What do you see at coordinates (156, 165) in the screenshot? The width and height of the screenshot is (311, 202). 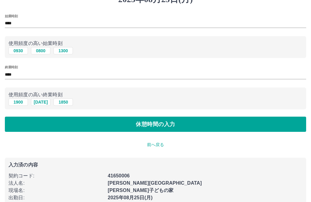 I see `p: 入力済の内容` at bounding box center [156, 165].